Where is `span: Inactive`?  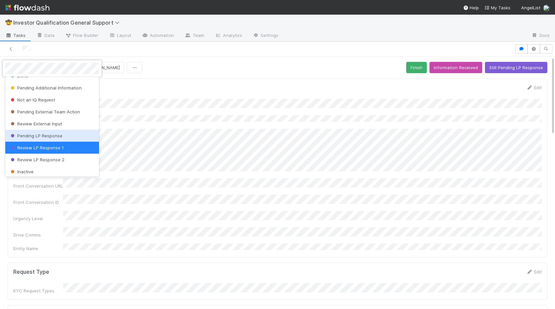 span: Inactive is located at coordinates (21, 171).